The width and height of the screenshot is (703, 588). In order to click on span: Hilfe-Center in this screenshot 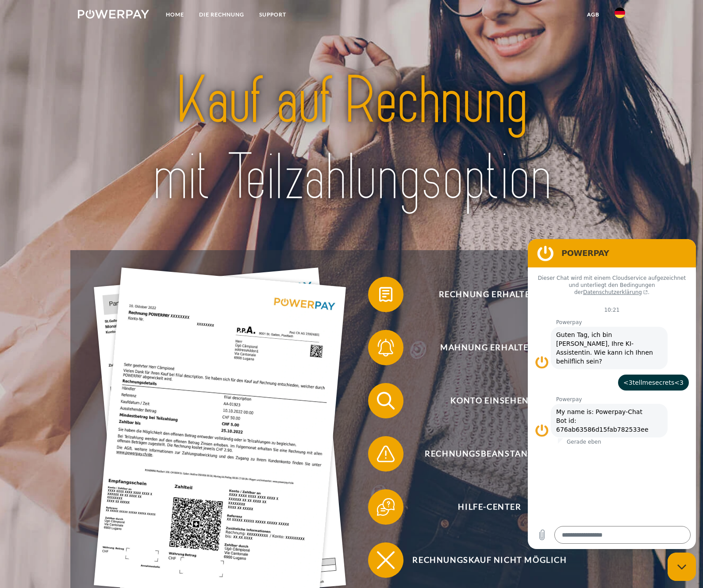, I will do `click(490, 507)`.